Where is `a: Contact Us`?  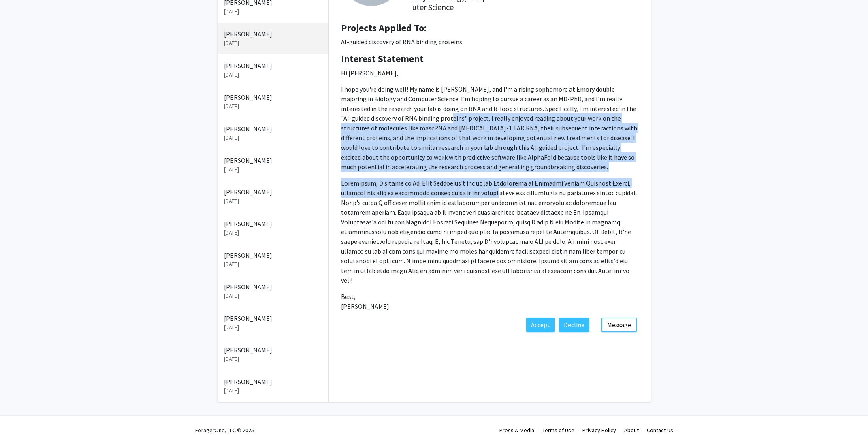
a: Contact Us is located at coordinates (660, 430).